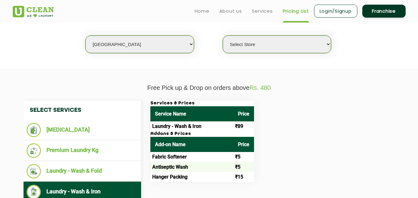 This screenshot has width=418, height=198. What do you see at coordinates (336, 11) in the screenshot?
I see `a: Login/Signup` at bounding box center [336, 11].